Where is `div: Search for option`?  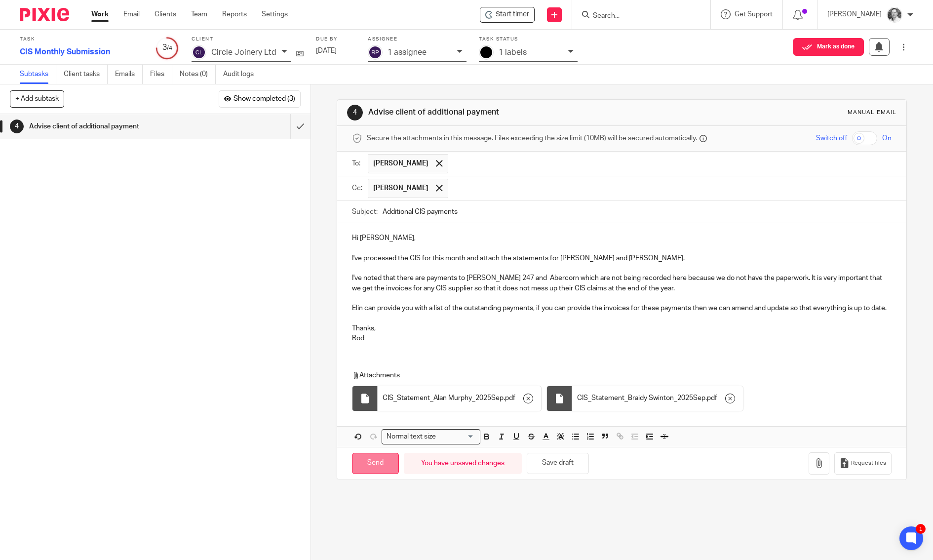
div: Search for option is located at coordinates (431, 436).